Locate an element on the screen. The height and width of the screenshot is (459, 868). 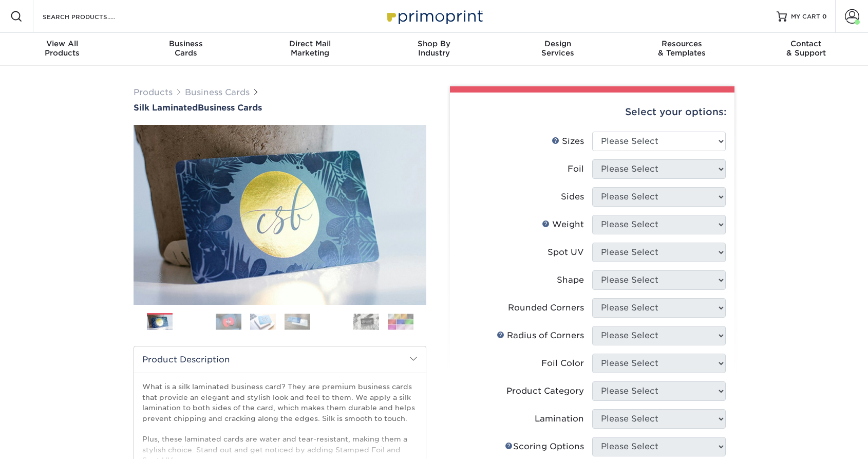
img: Business Cards 01 is located at coordinates (160, 322).